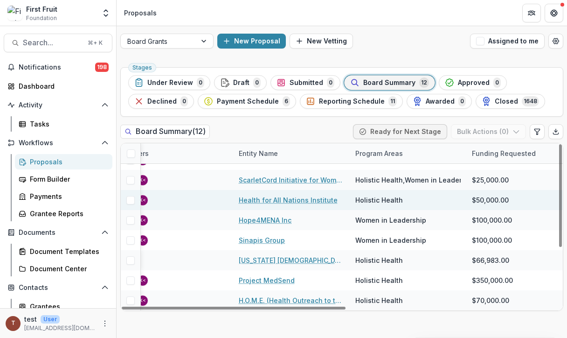  Describe the element at coordinates (352, 101) in the screenshot. I see `span: Reporting Schedule` at that location.